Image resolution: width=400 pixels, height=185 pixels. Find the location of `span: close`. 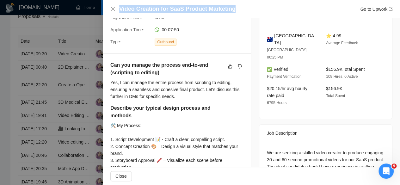

span: close is located at coordinates (113, 9).